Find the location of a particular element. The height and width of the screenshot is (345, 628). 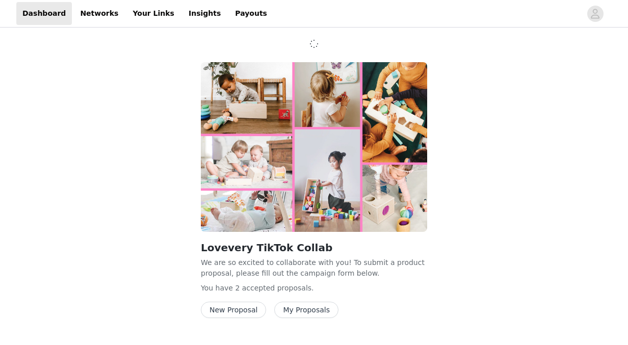

a: Networks is located at coordinates (99, 13).